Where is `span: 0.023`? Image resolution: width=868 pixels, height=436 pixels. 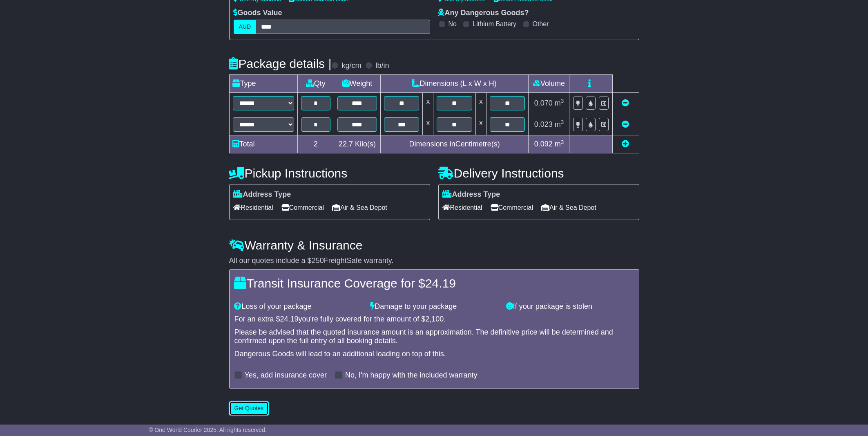
span: 0.023 is located at coordinates (543, 124).